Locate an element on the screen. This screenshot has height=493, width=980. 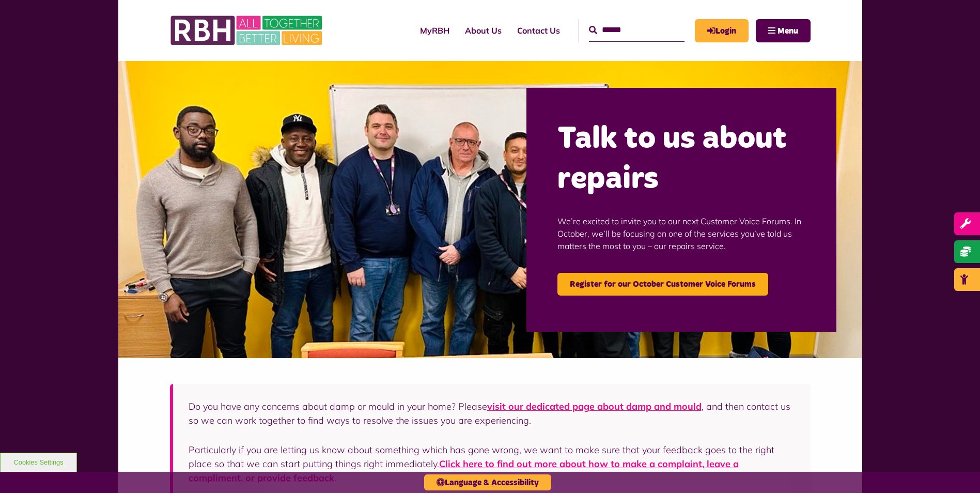
a: About Us is located at coordinates (483, 31).